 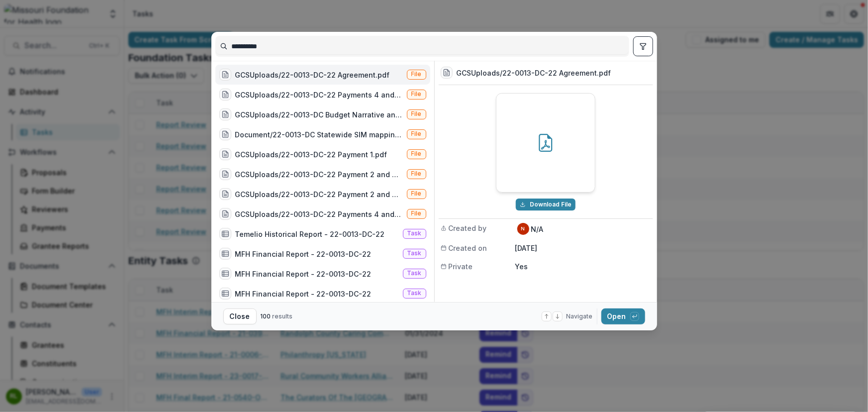 I want to click on div: GCSUploads/22-0013-DC-22 Payment 1.pdf, so click(x=311, y=154).